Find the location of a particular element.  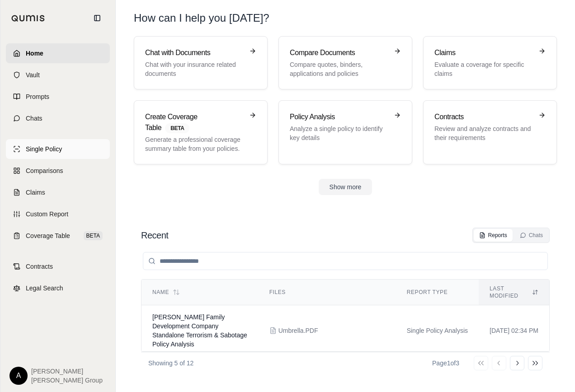

h2: Recent is located at coordinates (154, 235).